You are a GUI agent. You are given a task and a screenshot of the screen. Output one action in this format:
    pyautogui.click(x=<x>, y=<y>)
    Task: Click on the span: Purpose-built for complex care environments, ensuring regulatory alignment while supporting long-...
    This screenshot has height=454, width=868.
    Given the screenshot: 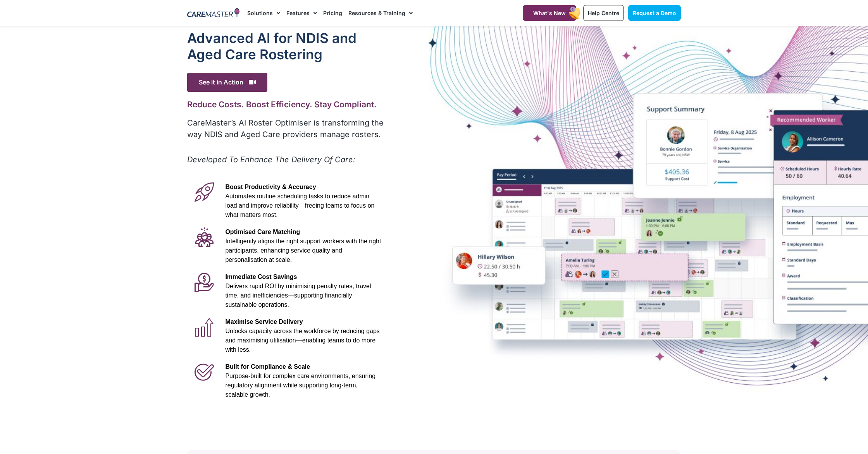 What is the action you would take?
    pyautogui.click(x=301, y=385)
    